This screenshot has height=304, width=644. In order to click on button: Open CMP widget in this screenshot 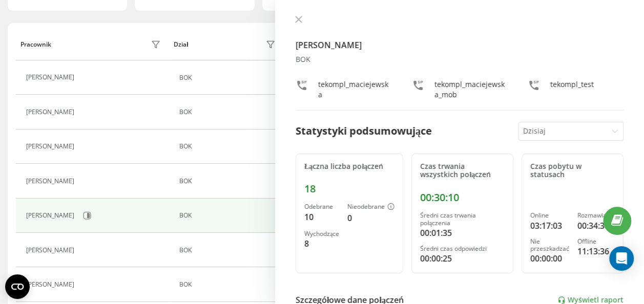, I will do `click(18, 286)`.